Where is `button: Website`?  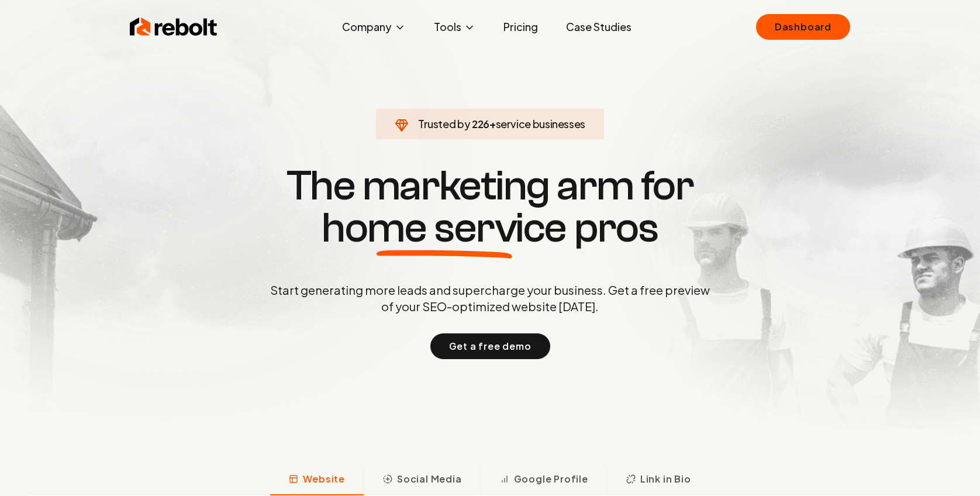
button: Website is located at coordinates (317, 480).